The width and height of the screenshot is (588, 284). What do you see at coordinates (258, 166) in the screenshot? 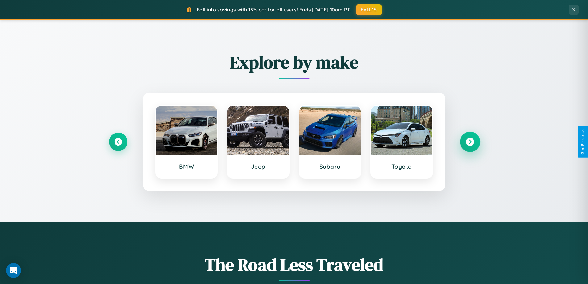
I see `h3: Jeep` at bounding box center [258, 166].